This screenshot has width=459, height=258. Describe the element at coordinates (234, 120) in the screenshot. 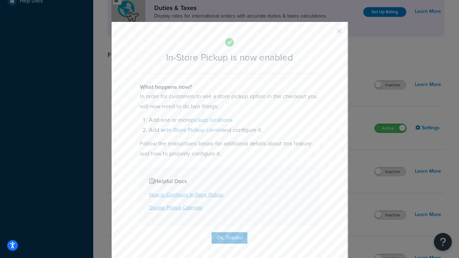

I see `li: Add one or more .` at that location.